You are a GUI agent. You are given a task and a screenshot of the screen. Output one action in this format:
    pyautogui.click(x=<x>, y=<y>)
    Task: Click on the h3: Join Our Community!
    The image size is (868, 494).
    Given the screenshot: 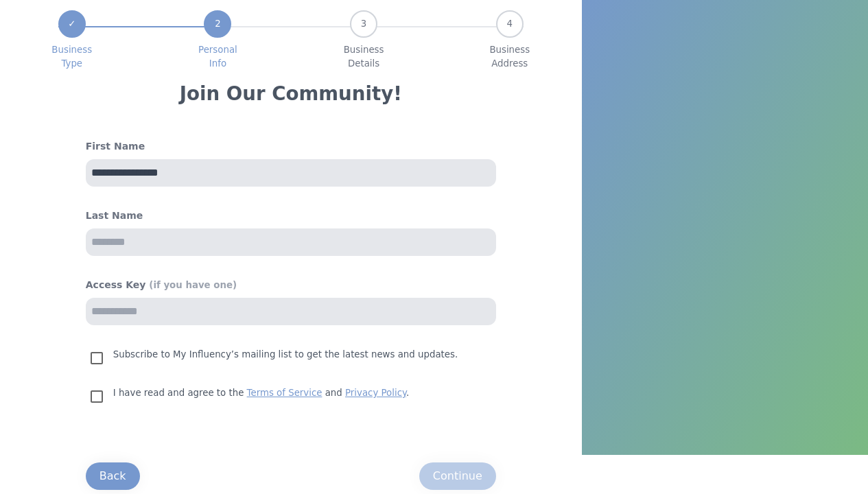 What is the action you would take?
    pyautogui.click(x=291, y=94)
    